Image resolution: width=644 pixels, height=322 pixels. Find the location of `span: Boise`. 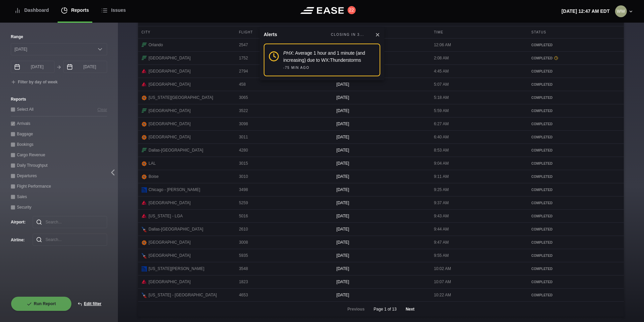

span: Boise is located at coordinates (153, 176).